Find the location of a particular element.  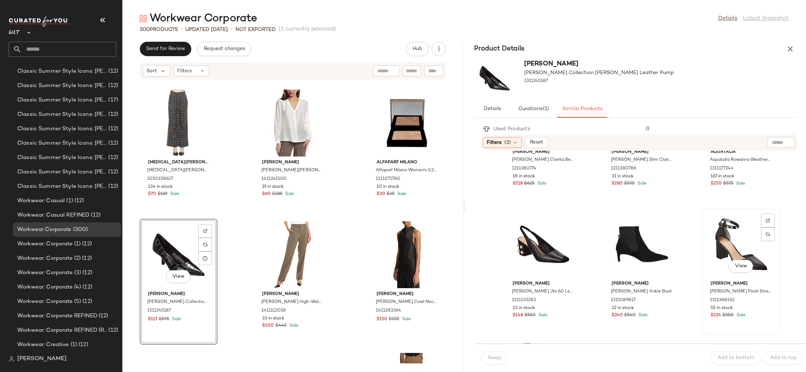

div: Used Products is located at coordinates (513, 129).